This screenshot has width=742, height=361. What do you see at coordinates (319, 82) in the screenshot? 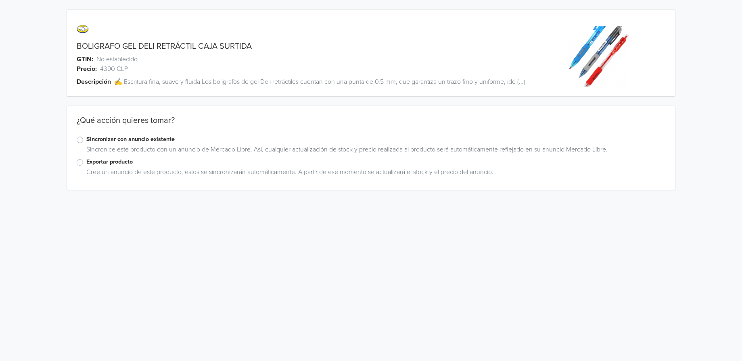
I see `span: ✍️ Escritura fina, suave y fluida Los bolígrafos de gel Deli retráctiles cuentan con una punta de...` at bounding box center [319, 82].